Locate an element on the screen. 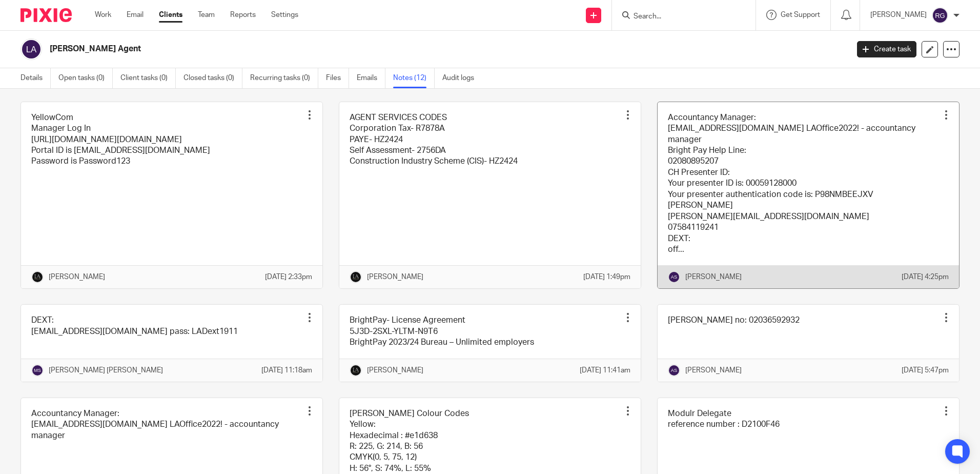  a: Team is located at coordinates (206, 15).